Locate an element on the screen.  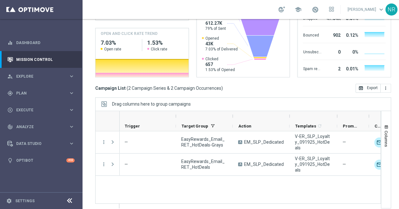
div: track_changes Analyze keyboard_arrow_right is located at coordinates (41, 127).